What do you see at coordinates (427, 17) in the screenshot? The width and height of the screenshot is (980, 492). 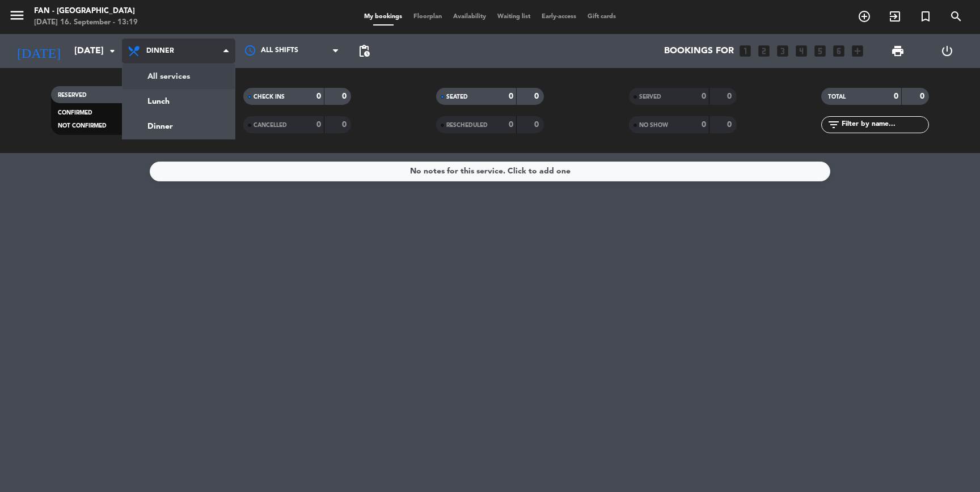 I see `span: Floorplan` at bounding box center [427, 17].